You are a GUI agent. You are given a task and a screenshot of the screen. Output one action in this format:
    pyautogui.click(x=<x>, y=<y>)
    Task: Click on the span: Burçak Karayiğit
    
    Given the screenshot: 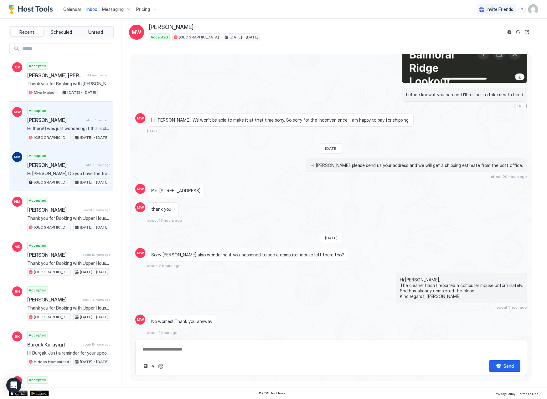 What is the action you would take?
    pyautogui.click(x=54, y=345)
    